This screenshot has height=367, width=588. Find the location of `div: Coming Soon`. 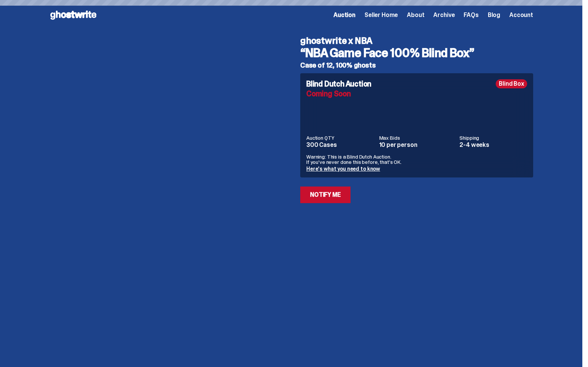

div: Coming Soon is located at coordinates (417, 94).